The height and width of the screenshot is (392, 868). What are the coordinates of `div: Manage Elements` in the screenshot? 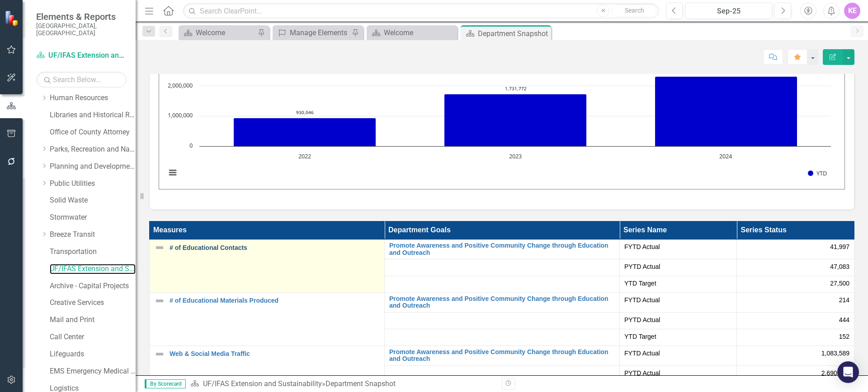 It's located at (320, 33).